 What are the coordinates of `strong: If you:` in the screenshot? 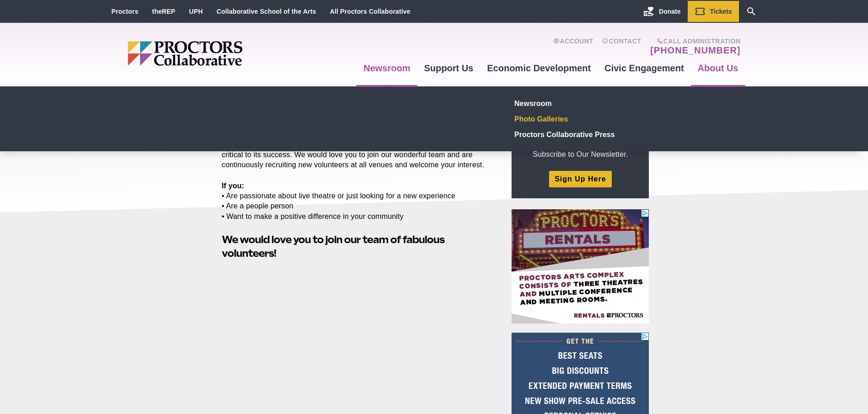 It's located at (233, 186).